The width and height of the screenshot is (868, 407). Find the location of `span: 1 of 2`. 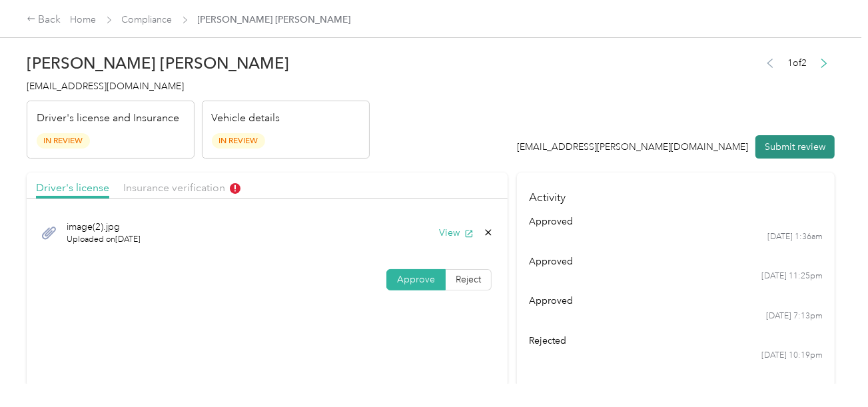

span: 1 of 2 is located at coordinates (796, 63).